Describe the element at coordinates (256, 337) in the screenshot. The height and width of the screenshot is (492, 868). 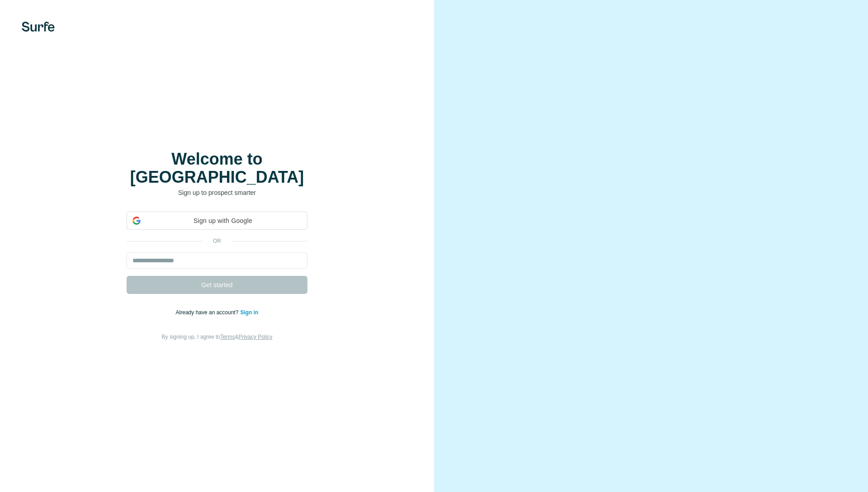
I see `a: Privacy Policy` at that location.